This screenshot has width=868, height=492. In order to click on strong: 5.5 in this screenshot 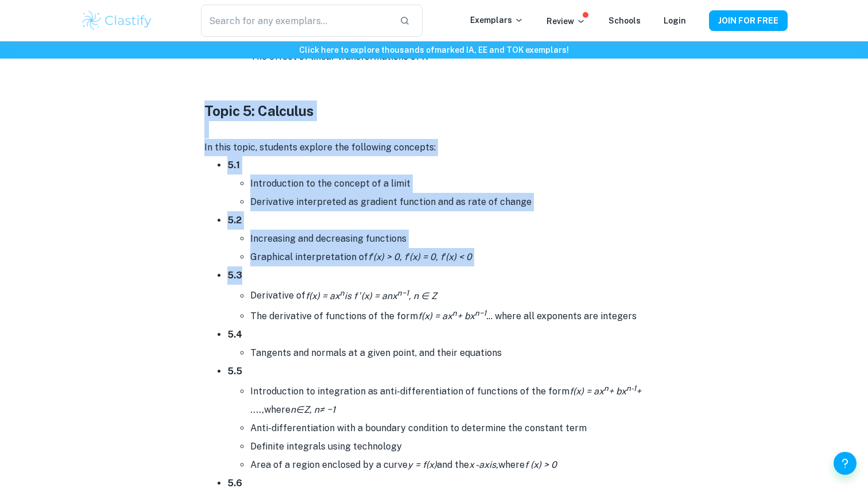, I will do `click(235, 371)`.